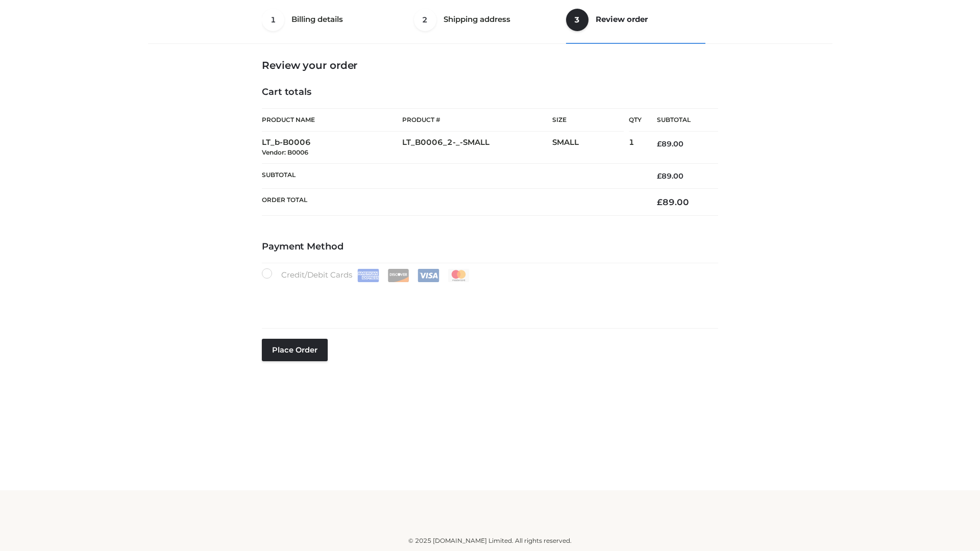  What do you see at coordinates (490, 247) in the screenshot?
I see `h4: Payment Method` at bounding box center [490, 247].